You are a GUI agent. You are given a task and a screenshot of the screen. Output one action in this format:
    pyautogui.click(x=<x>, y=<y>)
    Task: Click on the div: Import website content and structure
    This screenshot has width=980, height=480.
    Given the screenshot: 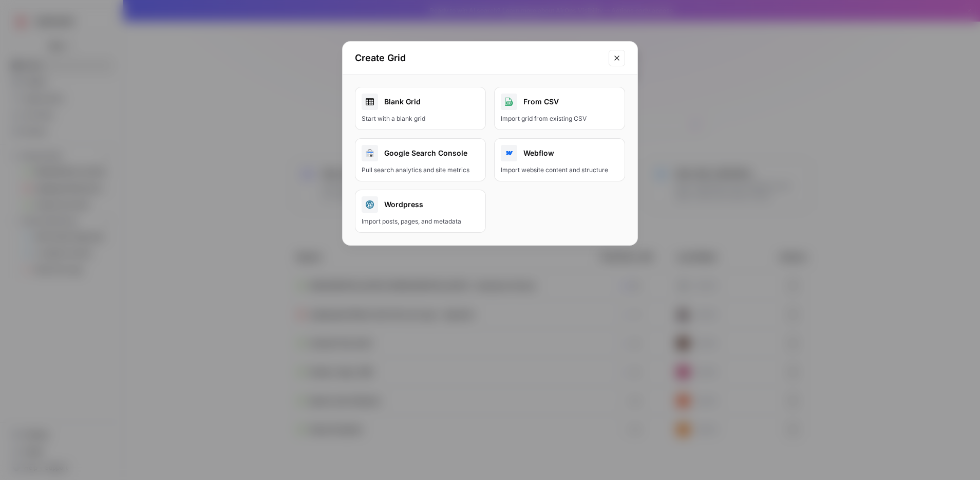 What is the action you would take?
    pyautogui.click(x=560, y=170)
    